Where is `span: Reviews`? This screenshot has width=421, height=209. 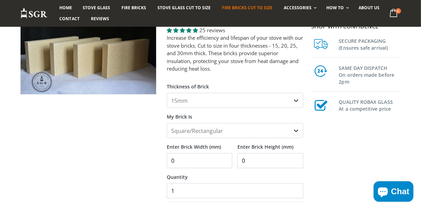 span: Reviews is located at coordinates (100, 19).